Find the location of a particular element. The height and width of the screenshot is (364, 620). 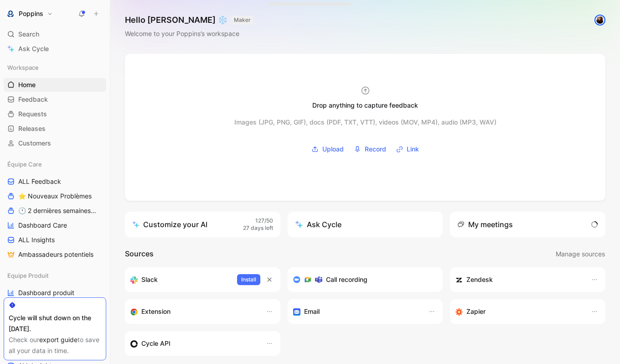

div: Customize your AI is located at coordinates (170, 224).